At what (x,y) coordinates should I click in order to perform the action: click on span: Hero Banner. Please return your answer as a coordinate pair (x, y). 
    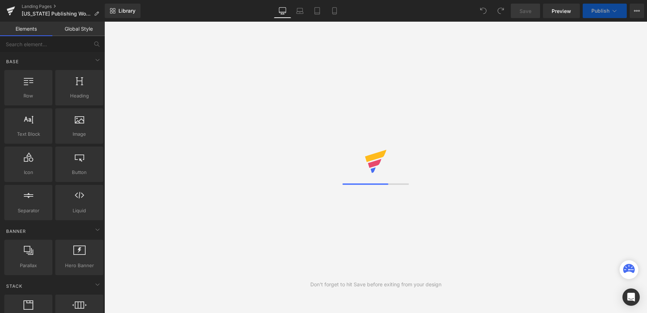
    Looking at the image, I should click on (79, 265).